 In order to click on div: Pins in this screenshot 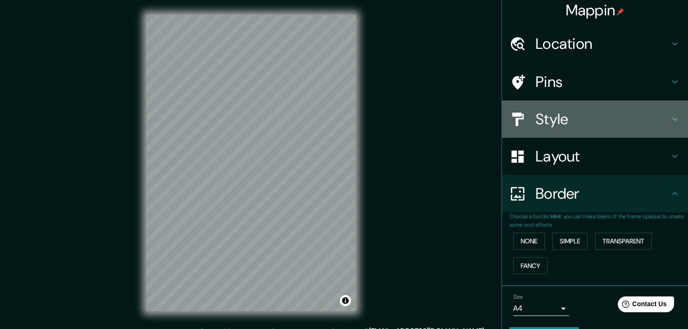, I will do `click(595, 82)`.